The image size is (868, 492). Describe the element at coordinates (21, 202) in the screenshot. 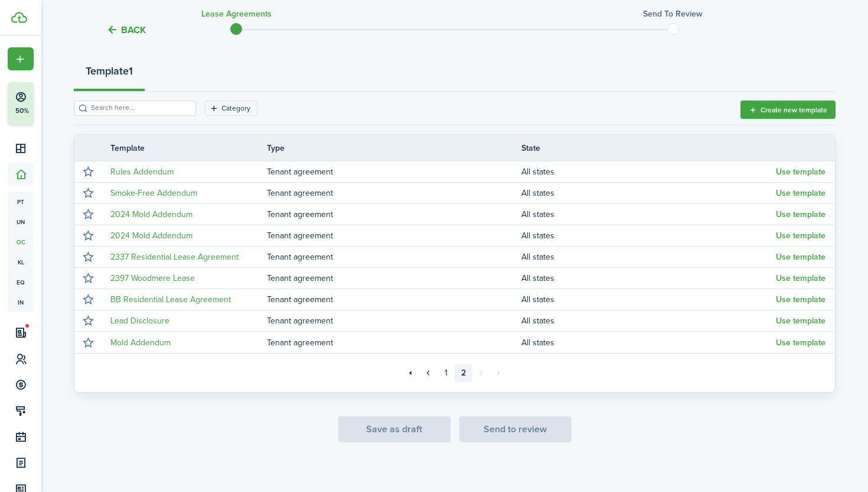

I see `a: pt` at that location.